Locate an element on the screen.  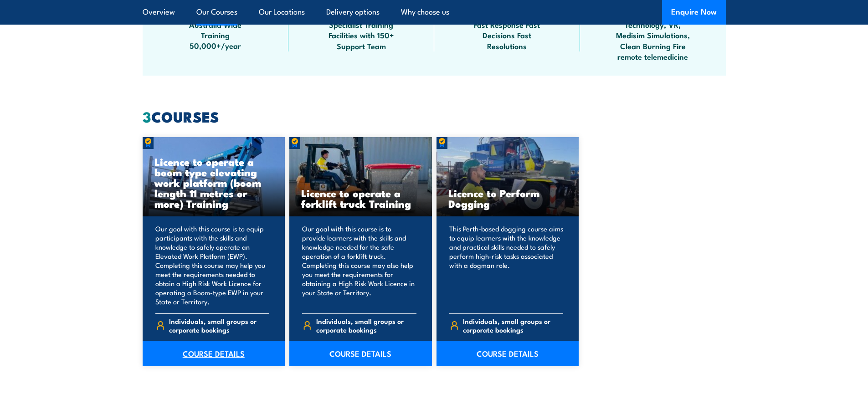
h3: Licence to operate a forklift truck Training is located at coordinates (361, 198).